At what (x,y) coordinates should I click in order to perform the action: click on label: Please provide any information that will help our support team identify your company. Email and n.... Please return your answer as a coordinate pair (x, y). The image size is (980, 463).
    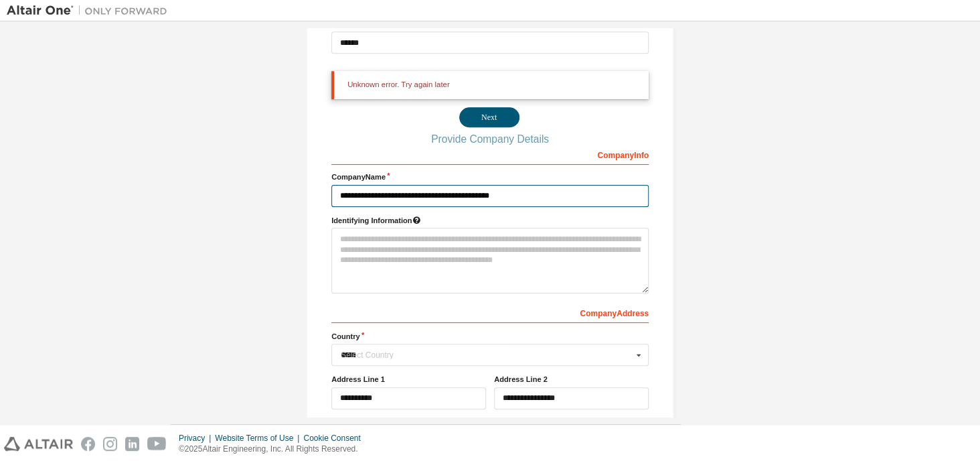
    Looking at the image, I should click on (490, 221).